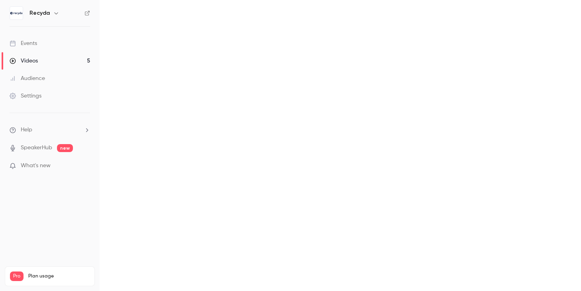 The height and width of the screenshot is (291, 581). Describe the element at coordinates (35, 166) in the screenshot. I see `span: What's new` at that location.